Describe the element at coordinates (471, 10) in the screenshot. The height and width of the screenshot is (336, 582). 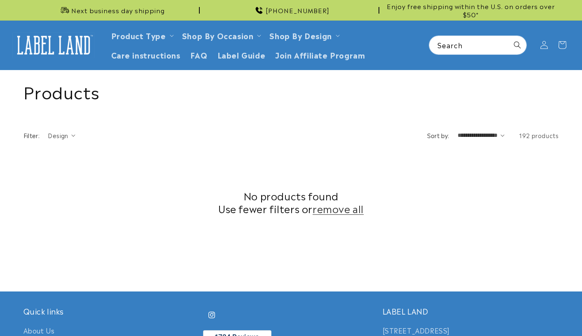
I see `span: Enjoy free shipping within the U.S. on orders over $50*` at that location.